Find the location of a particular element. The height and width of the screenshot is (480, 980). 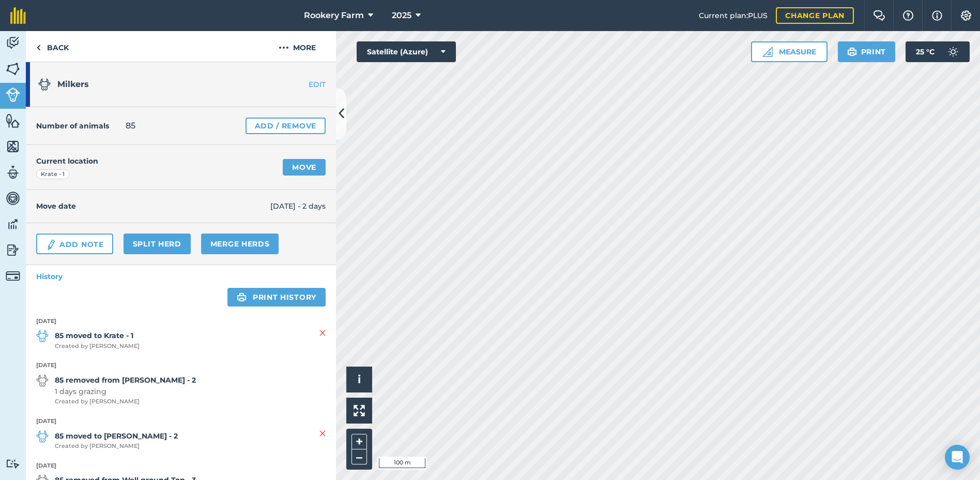

div: Krate - 1 is located at coordinates (53, 174).